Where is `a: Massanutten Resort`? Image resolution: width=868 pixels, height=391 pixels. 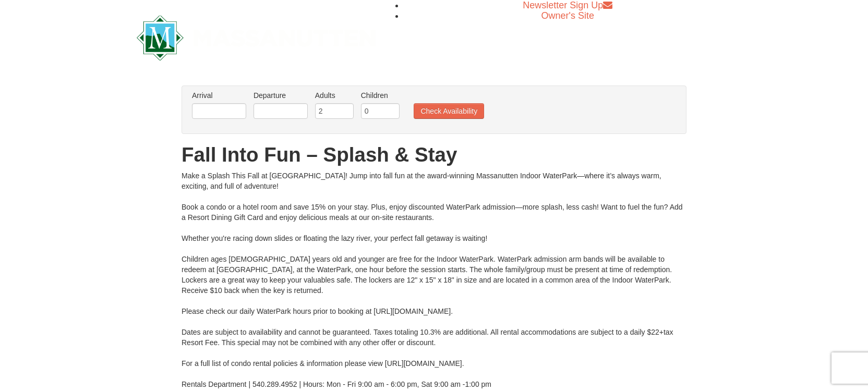 a: Massanutten Resort is located at coordinates (256, 36).